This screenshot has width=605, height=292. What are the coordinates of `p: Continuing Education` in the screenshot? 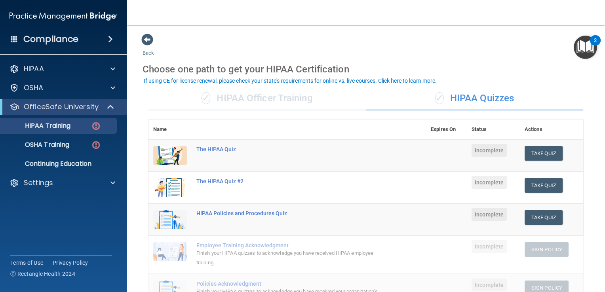 It's located at (59, 164).